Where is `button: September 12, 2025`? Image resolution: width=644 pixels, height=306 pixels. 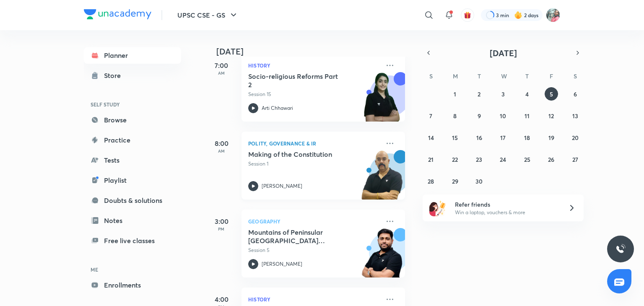
button: September 12, 2025 is located at coordinates (551, 116).